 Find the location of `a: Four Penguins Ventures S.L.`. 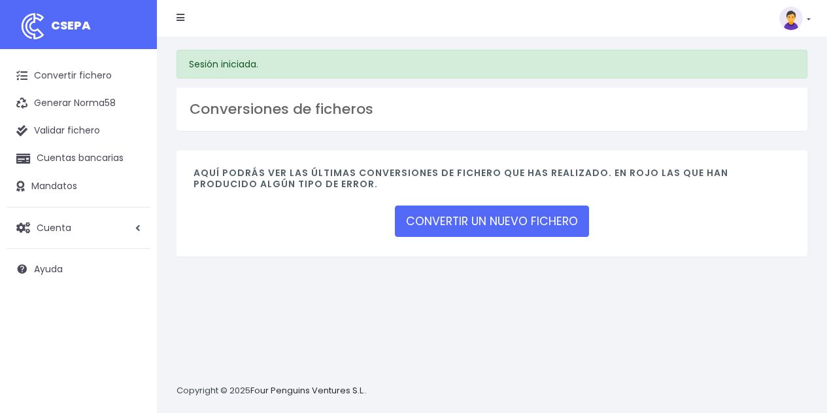

a: Four Penguins Ventures S.L. is located at coordinates (307, 390).